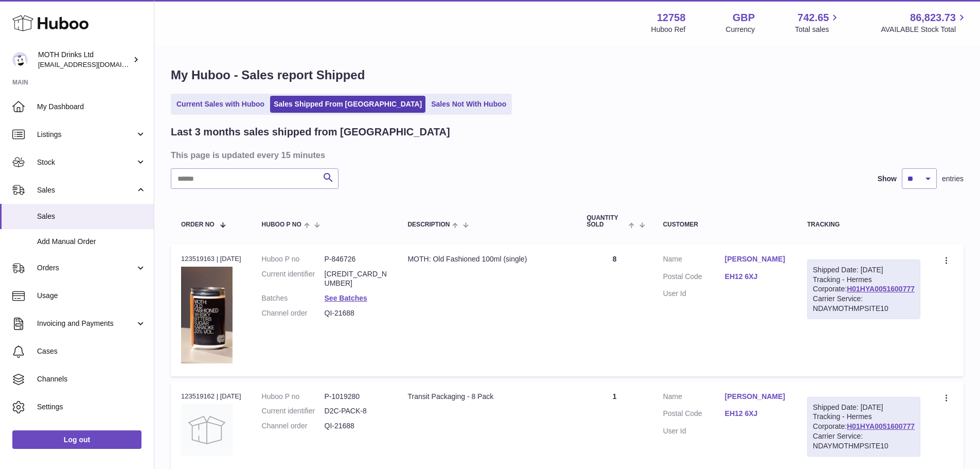  What do you see at coordinates (953, 178) in the screenshot?
I see `span: entries` at bounding box center [953, 178].